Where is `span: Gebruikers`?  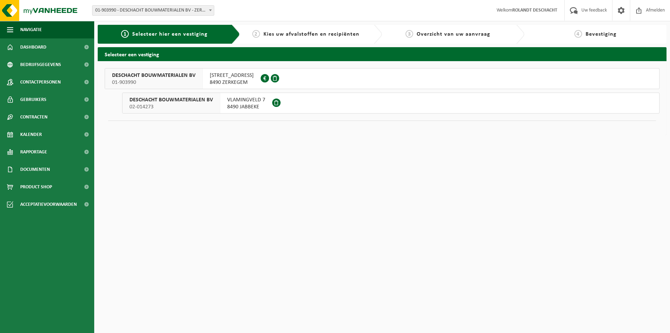
span: Gebruikers is located at coordinates (33, 100).